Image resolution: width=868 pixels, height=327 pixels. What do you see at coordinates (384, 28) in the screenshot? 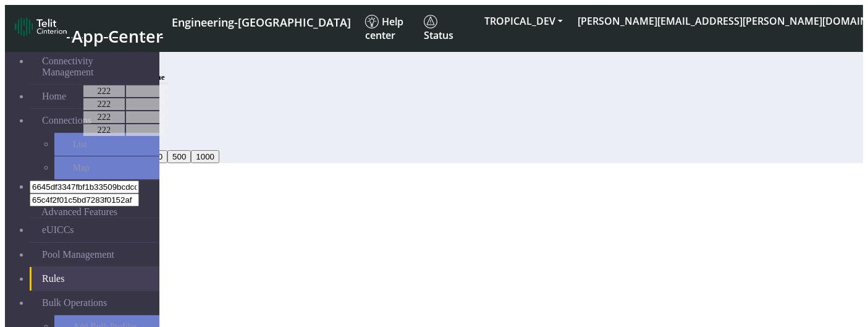
I see `span: Help center` at bounding box center [384, 28].